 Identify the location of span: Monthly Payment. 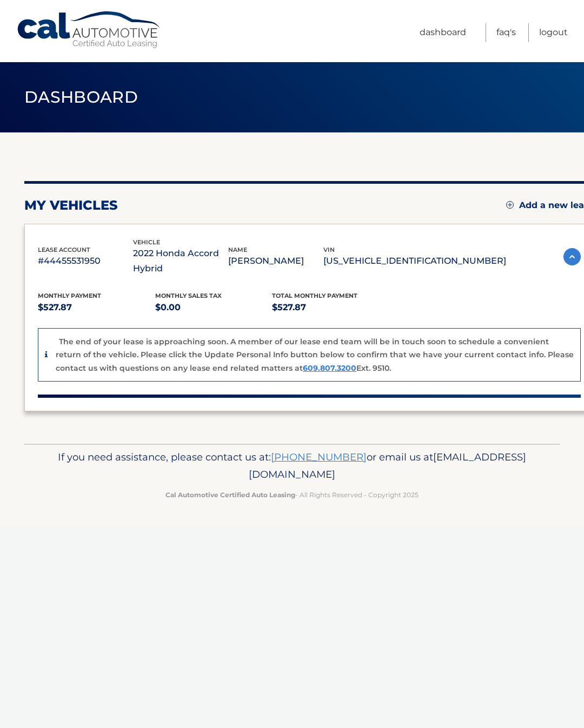
(69, 295).